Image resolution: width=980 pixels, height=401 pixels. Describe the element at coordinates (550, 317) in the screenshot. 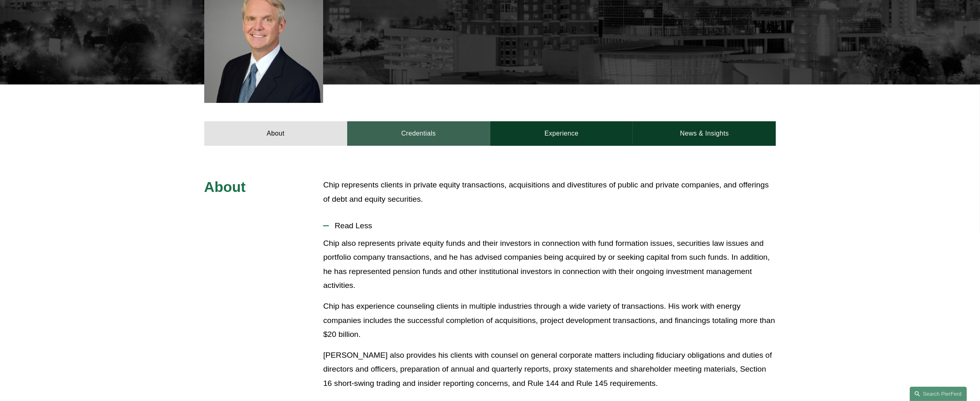

I see `div: Read Less` at that location.